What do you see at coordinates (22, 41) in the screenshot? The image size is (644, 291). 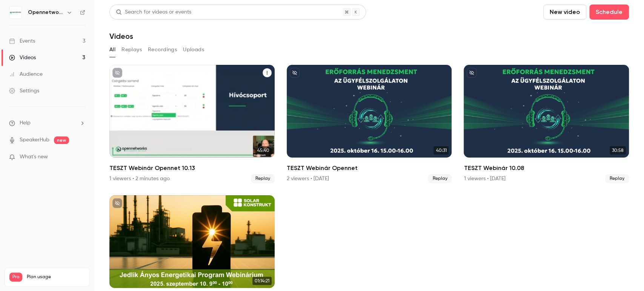 I see `div: Events` at bounding box center [22, 41].